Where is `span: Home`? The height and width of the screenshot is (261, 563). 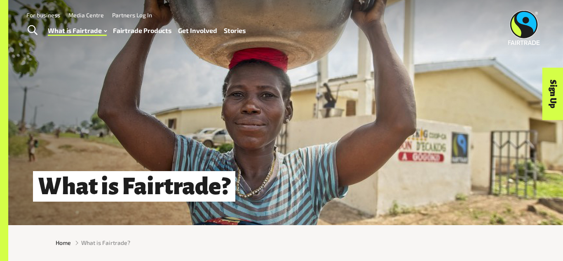
span: Home is located at coordinates (63, 242).